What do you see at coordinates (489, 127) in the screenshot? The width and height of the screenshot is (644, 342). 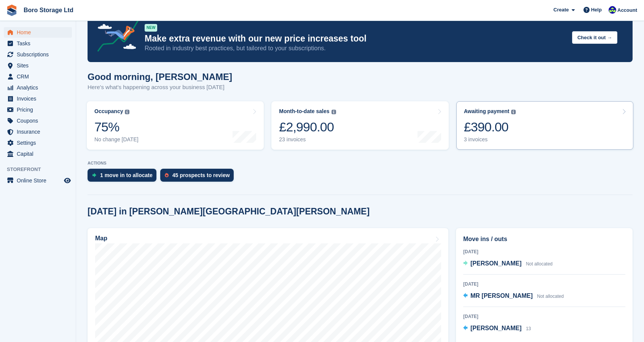 I see `div: £390.00` at bounding box center [489, 127].